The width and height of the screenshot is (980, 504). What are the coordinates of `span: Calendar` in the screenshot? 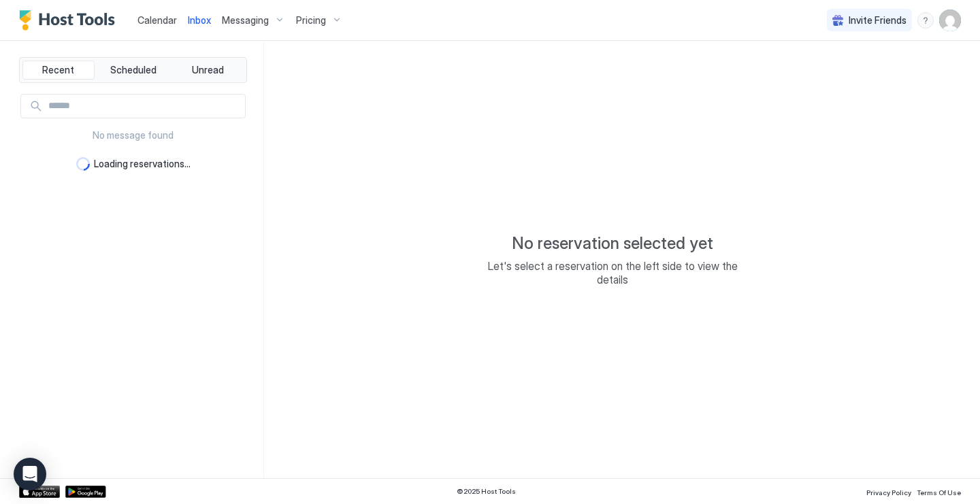 It's located at (157, 20).